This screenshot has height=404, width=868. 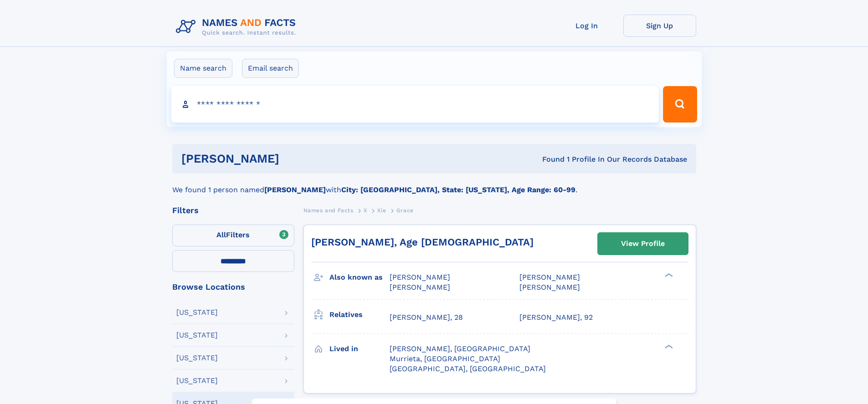 What do you see at coordinates (415, 104) in the screenshot?
I see `input: search input` at bounding box center [415, 104].